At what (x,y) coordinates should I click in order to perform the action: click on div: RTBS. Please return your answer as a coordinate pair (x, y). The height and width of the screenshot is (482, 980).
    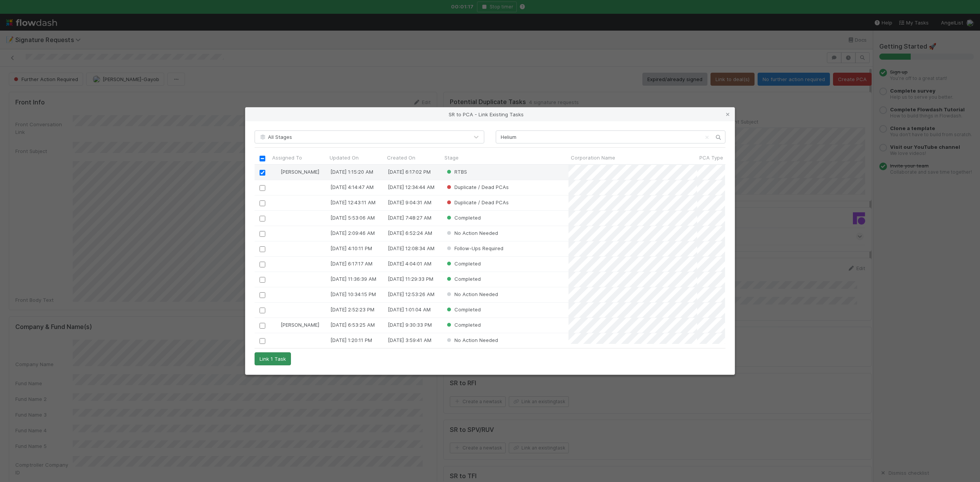
    Looking at the image, I should click on (456, 172).